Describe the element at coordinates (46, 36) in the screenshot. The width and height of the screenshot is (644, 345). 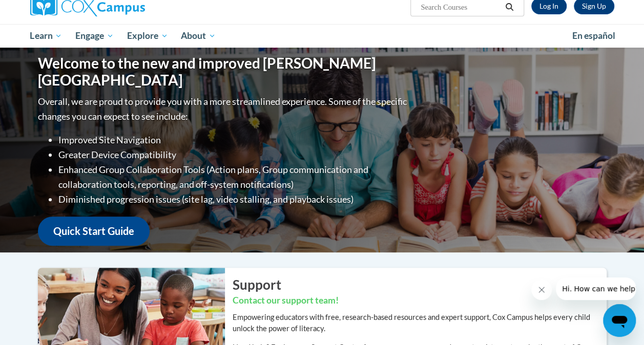
I see `a: Learn` at that location.